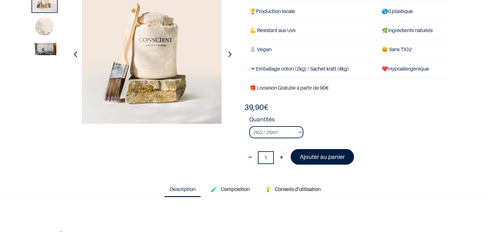 This screenshot has height=232, width=489. Describe the element at coordinates (349, 121) in the screenshot. I see `strong: Quantités` at that location.